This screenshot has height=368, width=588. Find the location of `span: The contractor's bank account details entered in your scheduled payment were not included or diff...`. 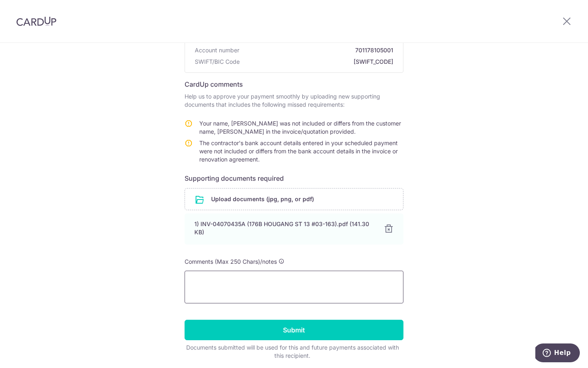

span: The contractor's bank account details entered in your scheduled payment were not included or diff... is located at coordinates (298, 151).